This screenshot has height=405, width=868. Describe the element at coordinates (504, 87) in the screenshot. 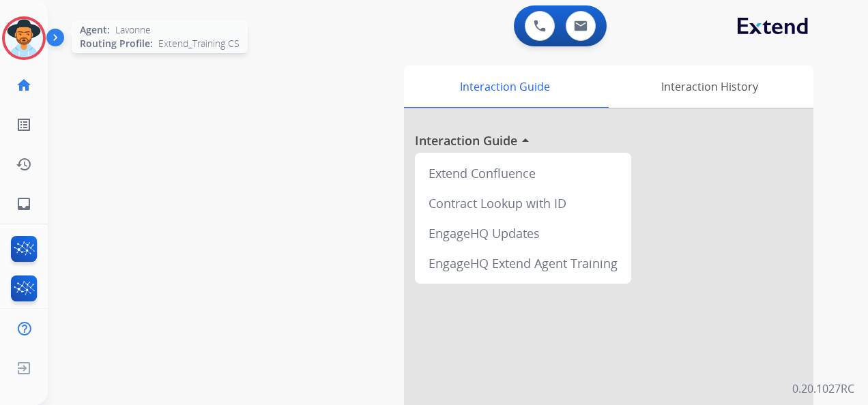

I see `div: Interaction Guide` at that location.